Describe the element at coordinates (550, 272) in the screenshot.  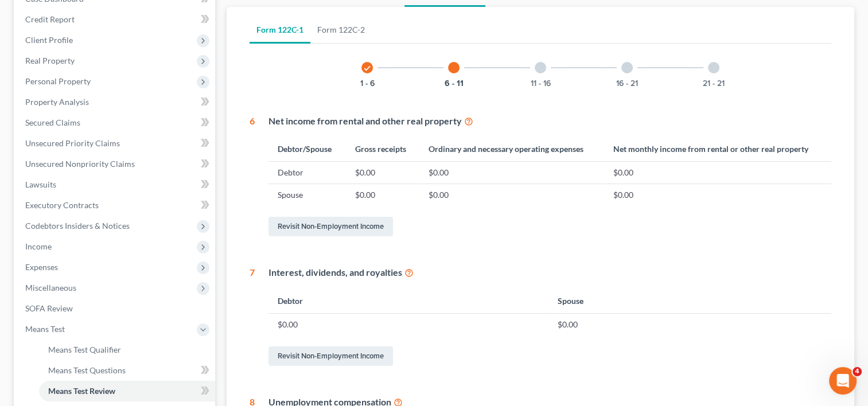
I see `div: Interest, dividends, and royalties` at that location.